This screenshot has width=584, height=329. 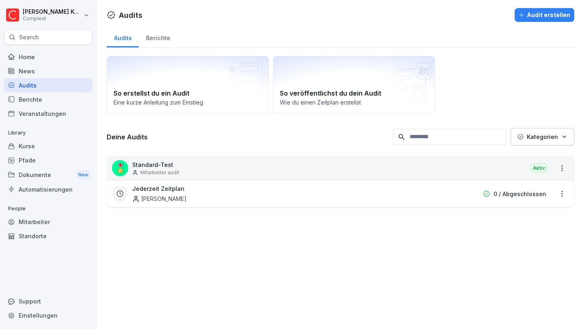 What do you see at coordinates (52, 19) in the screenshot?
I see `p: Compleat` at bounding box center [52, 19].